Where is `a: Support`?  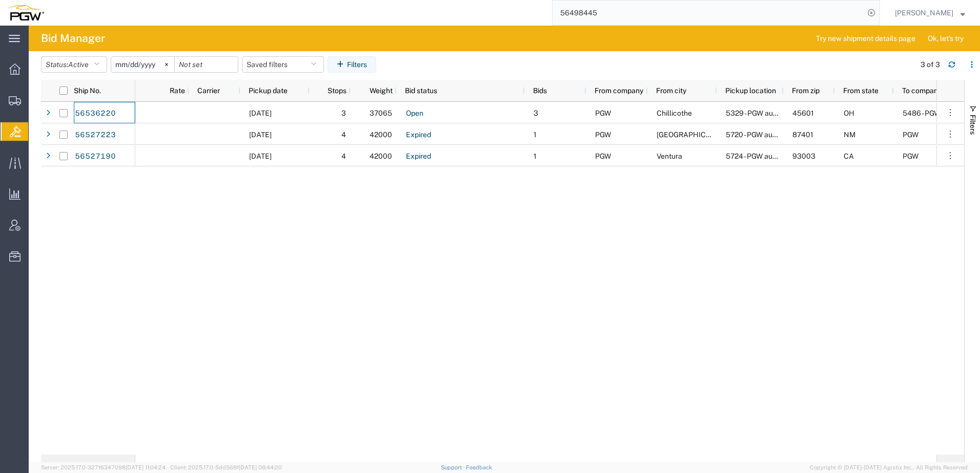 a: Support is located at coordinates (454, 468).